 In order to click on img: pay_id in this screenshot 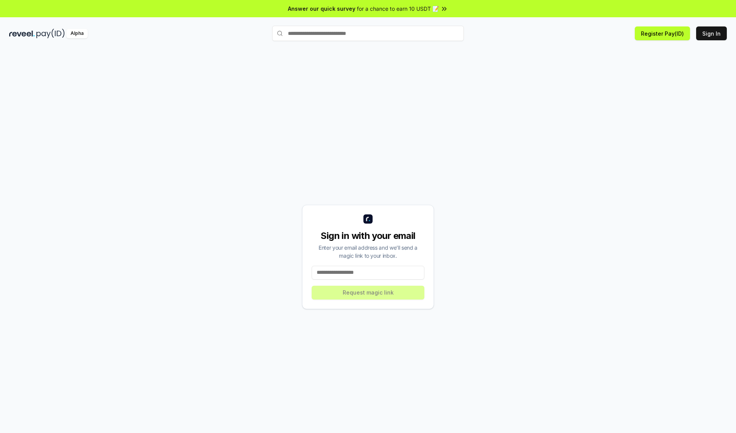, I will do `click(51, 33)`.